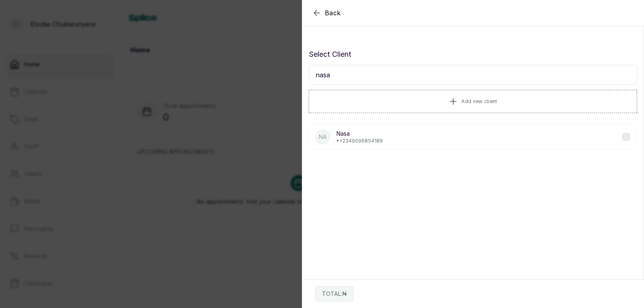  I want to click on p: • +234 9096854189, so click(360, 141).